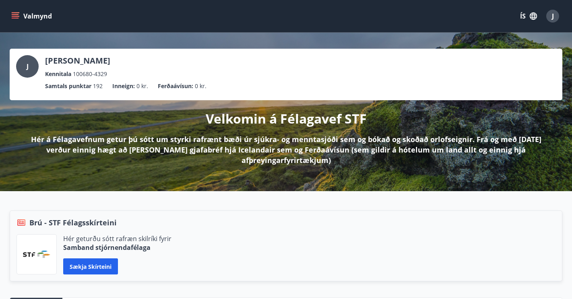  Describe the element at coordinates (286, 119) in the screenshot. I see `p: Velkomin á Félagavef STF` at that location.